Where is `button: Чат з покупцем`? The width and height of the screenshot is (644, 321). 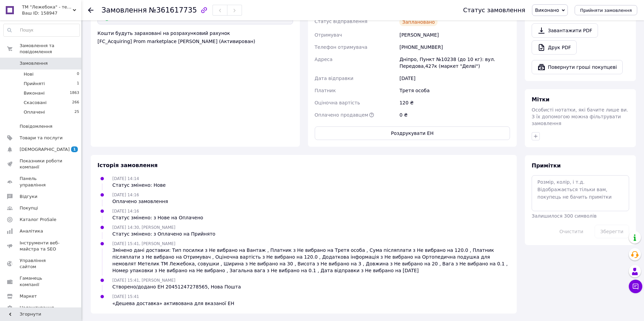 button: Чат з покупцем is located at coordinates (635, 286).